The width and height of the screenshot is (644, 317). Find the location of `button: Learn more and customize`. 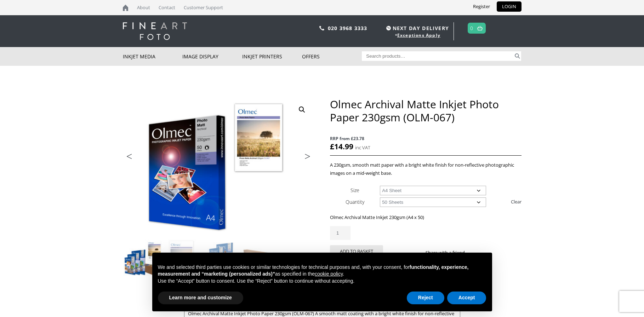

button: Learn more and customize is located at coordinates (200, 298).